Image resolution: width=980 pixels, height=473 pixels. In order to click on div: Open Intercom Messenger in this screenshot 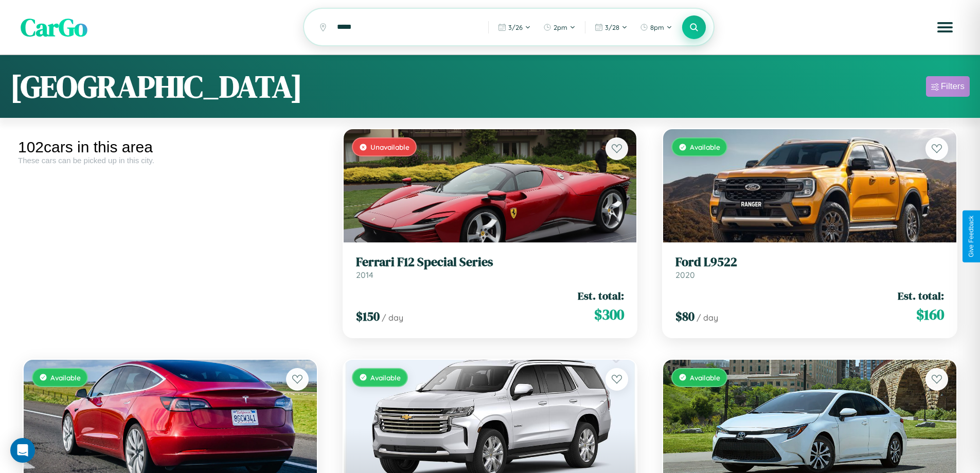, I will do `click(23, 451)`.